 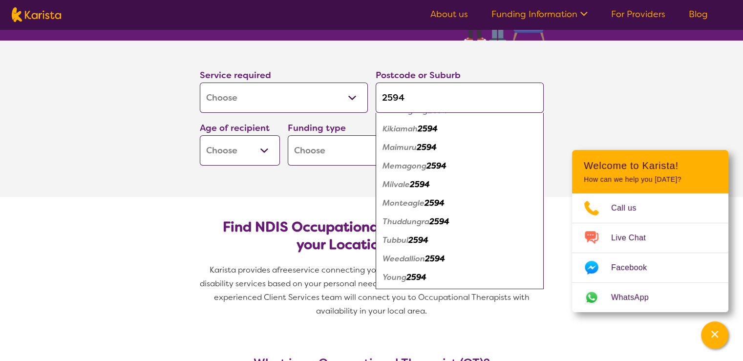 What do you see at coordinates (460, 203) in the screenshot?
I see `div: Monteagle 2594` at bounding box center [460, 203].